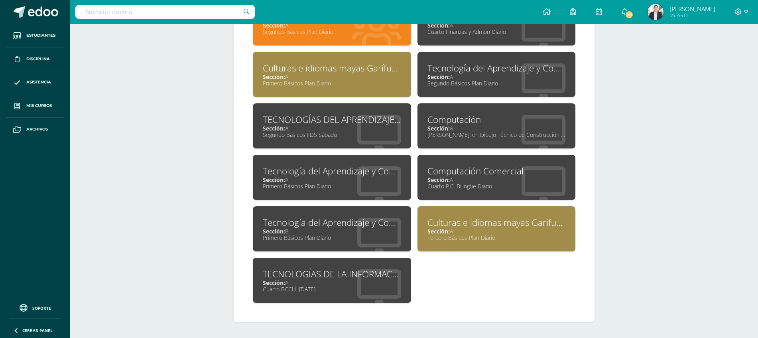 The width and height of the screenshot is (758, 338). I want to click on div: Cuarto P.C. Bilingüe Diario, so click(497, 186).